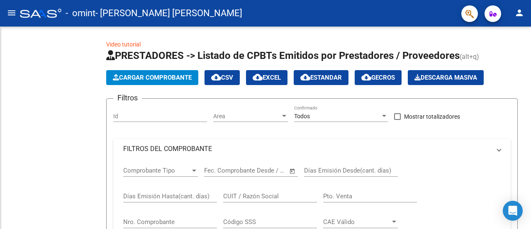 This screenshot has height=229, width=531. I want to click on span: Estandar, so click(321, 78).